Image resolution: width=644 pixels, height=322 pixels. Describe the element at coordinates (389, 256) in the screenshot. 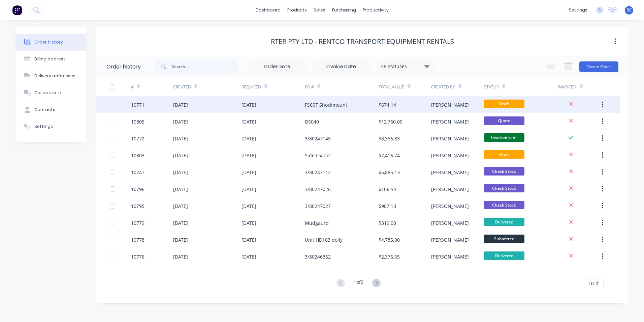

I see `div: $2,376.65` at that location.